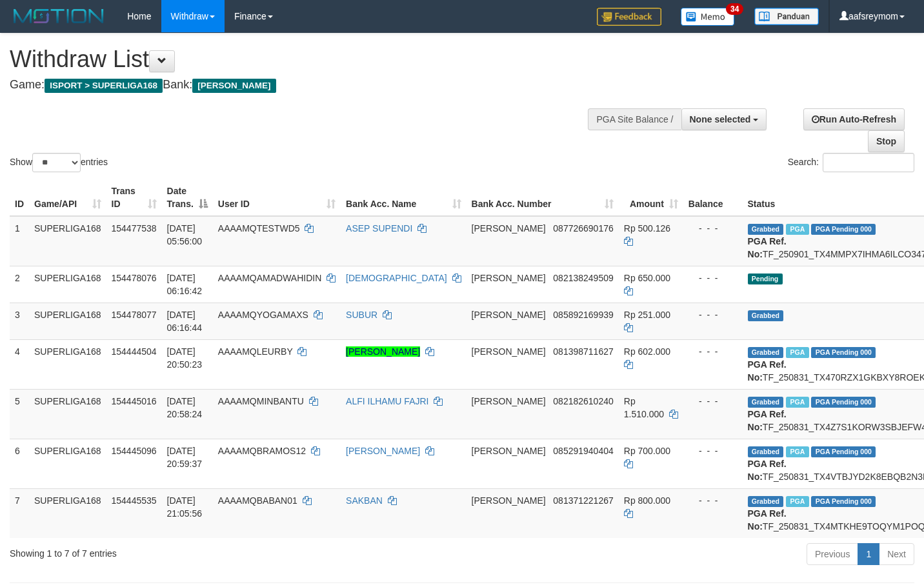 This screenshot has height=587, width=924. Describe the element at coordinates (583, 451) in the screenshot. I see `span: Copy 085291940404 to clipboard` at that location.